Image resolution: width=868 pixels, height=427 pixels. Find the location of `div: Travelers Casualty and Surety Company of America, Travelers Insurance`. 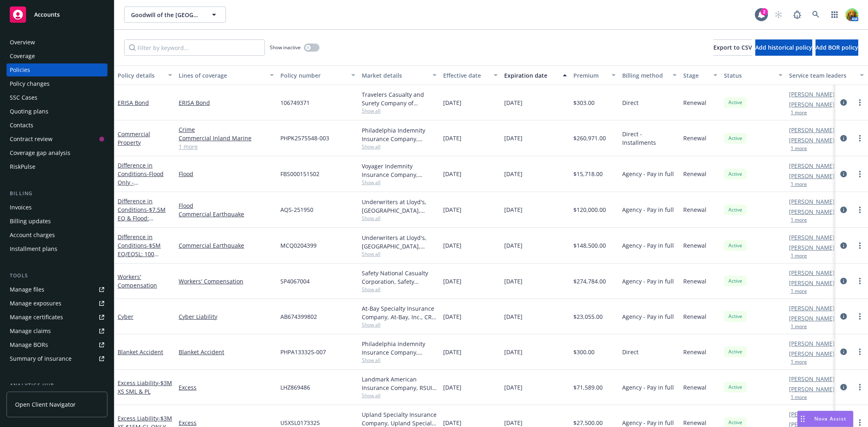

div: Travelers Casualty and Surety Company of America, Travelers Insurance is located at coordinates (399, 99).